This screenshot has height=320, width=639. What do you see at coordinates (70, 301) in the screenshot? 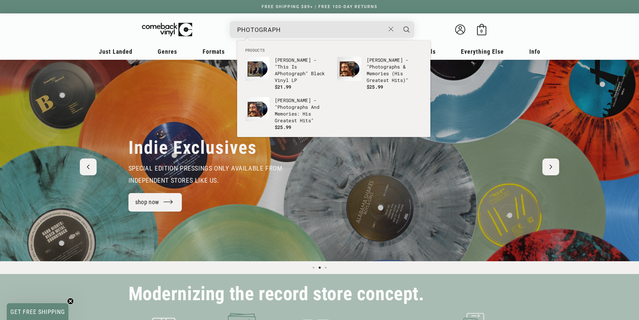
I see `button: Close teaser` at bounding box center [70, 301].